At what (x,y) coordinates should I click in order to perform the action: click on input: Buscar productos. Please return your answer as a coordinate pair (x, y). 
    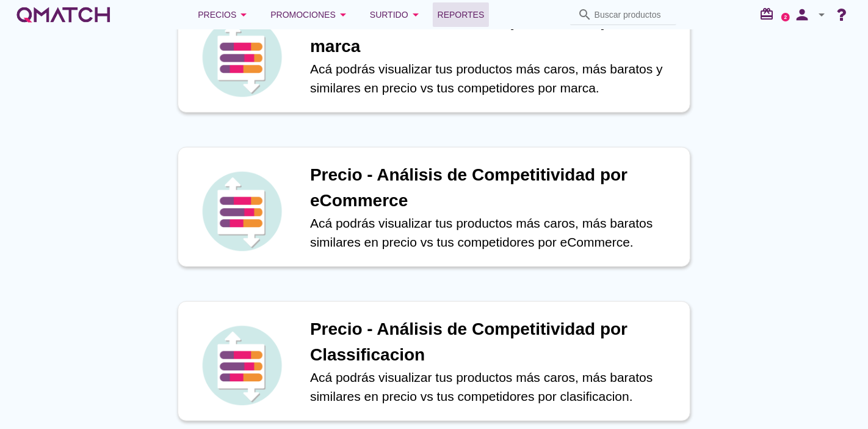
    Looking at the image, I should click on (632, 15).